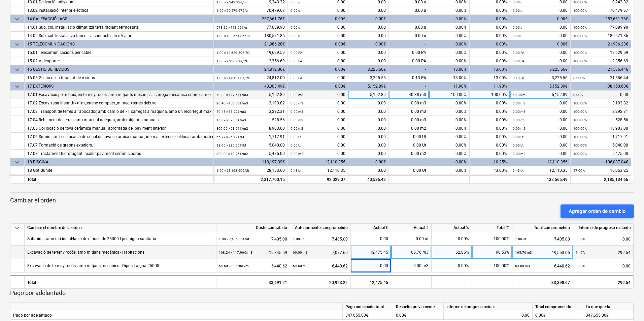  Describe the element at coordinates (119, 11) in the screenshot. I see `div: 13.02 Instal.lació interior elèctrica` at that location.